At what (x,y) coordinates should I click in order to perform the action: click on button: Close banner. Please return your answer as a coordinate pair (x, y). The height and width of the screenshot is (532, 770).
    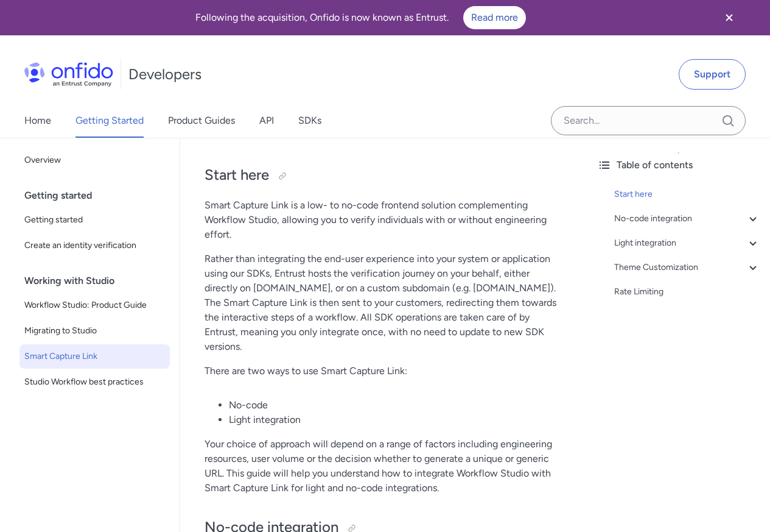
    Looking at the image, I should click on (730, 18).